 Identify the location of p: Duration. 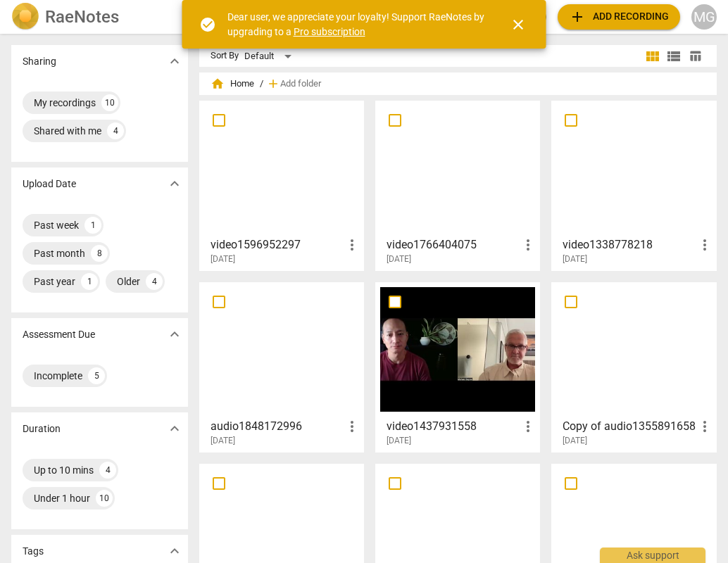
(42, 429).